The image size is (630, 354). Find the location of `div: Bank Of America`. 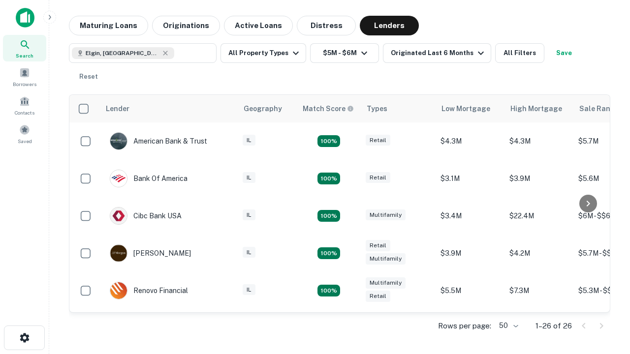

div: Bank Of America is located at coordinates (149, 179).